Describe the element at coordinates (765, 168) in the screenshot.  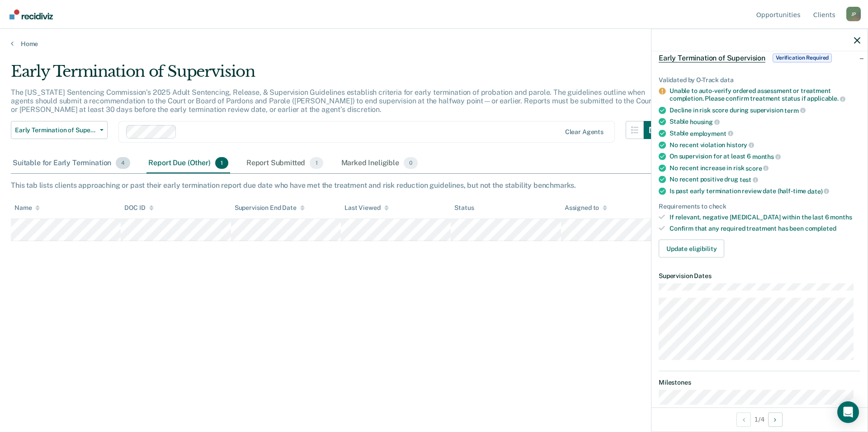
I see `div: No recent increase in risk` at that location.